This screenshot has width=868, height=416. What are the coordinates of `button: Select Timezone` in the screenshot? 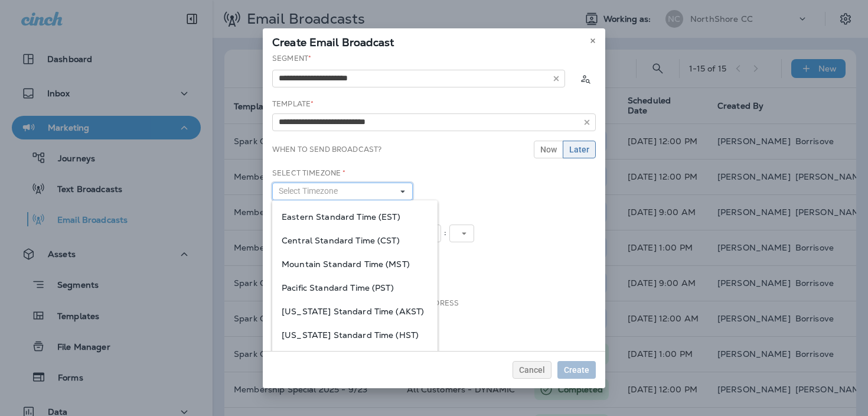 It's located at (342, 191).